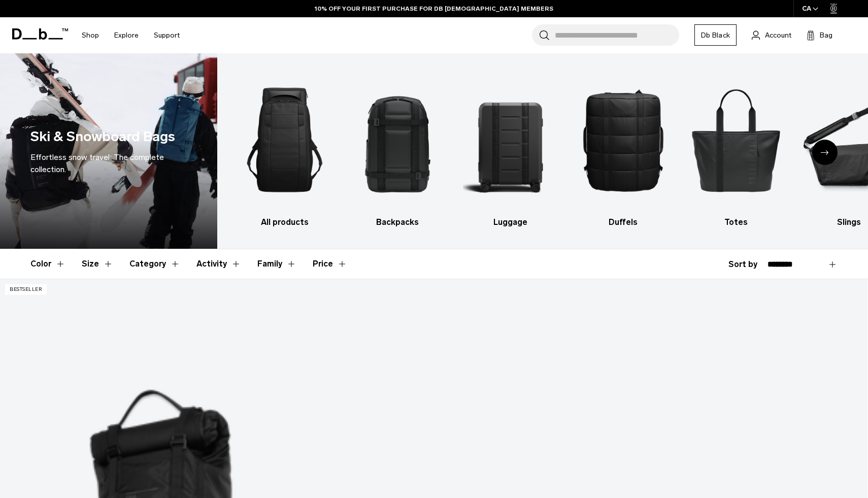 This screenshot has height=498, width=868. Describe the element at coordinates (131, 35) in the screenshot. I see `nav: Main Navigation` at that location.